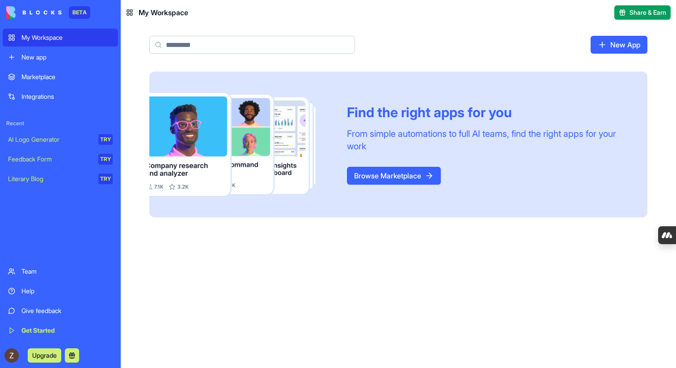  What do you see at coordinates (50, 179) in the screenshot?
I see `div: Literary Blog` at bounding box center [50, 179].